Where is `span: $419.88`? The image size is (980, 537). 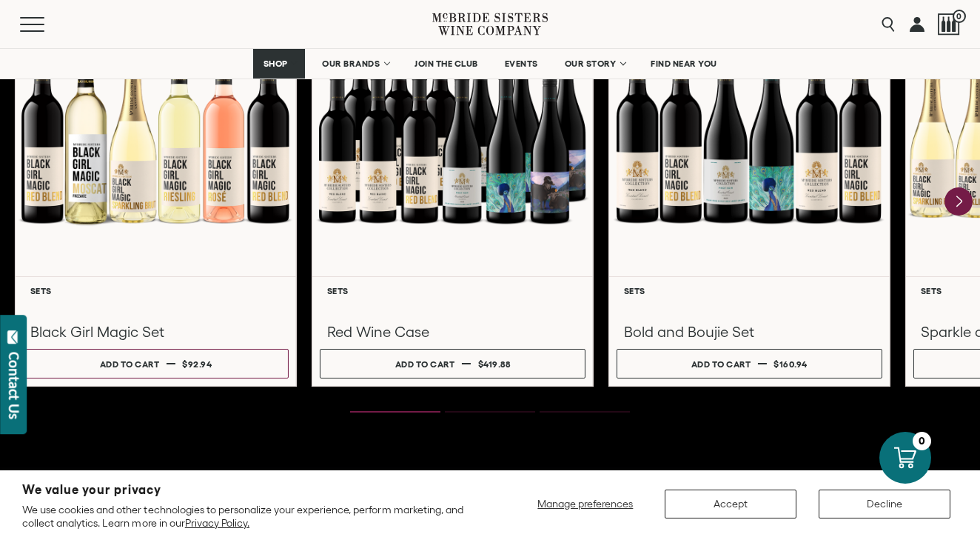 span: $419.88 is located at coordinates (494, 364).